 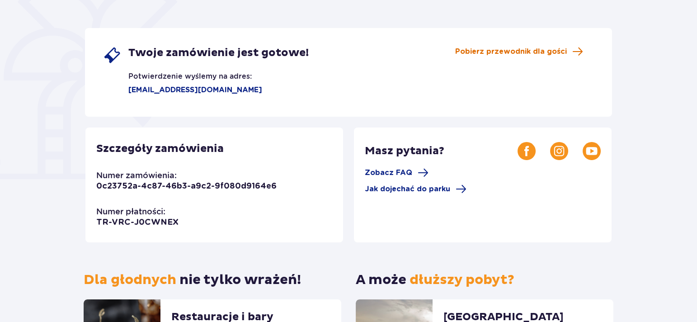 I want to click on span: dłuższy pobyt?, so click(x=462, y=279).